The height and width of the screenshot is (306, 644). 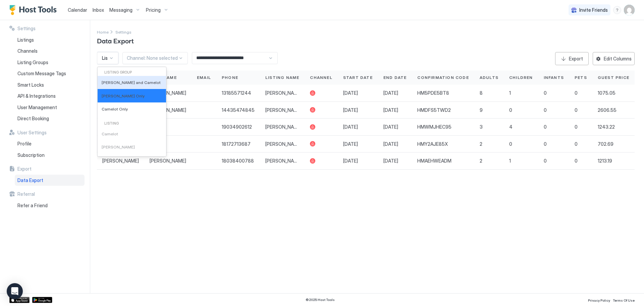 I want to click on span: Custom Message Tags, so click(x=42, y=73).